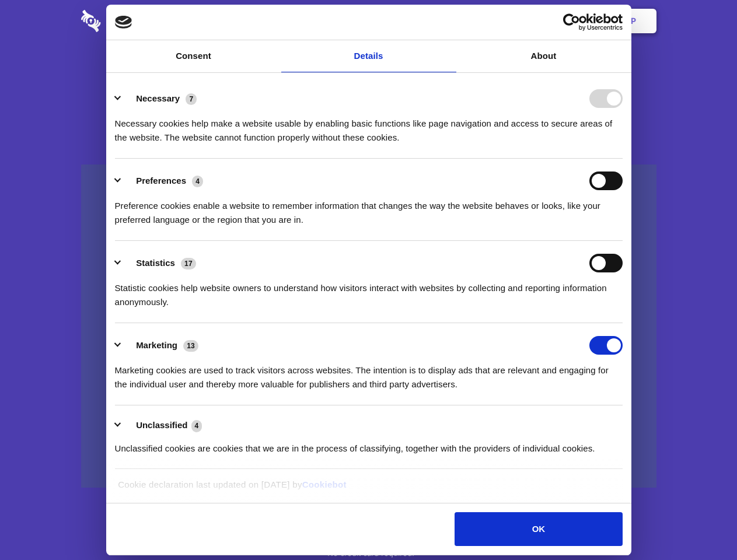  I want to click on button: Marketing (13), so click(160, 345).